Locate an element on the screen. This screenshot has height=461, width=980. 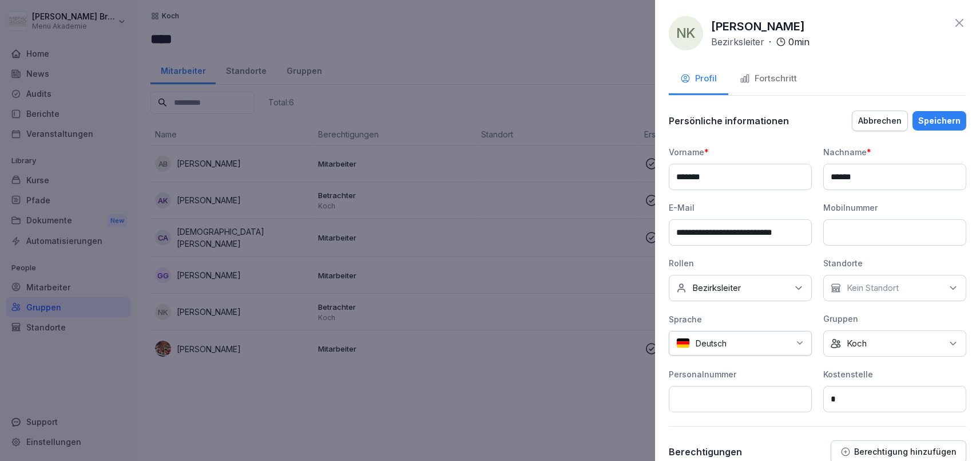
div: Speichern is located at coordinates (939, 120).